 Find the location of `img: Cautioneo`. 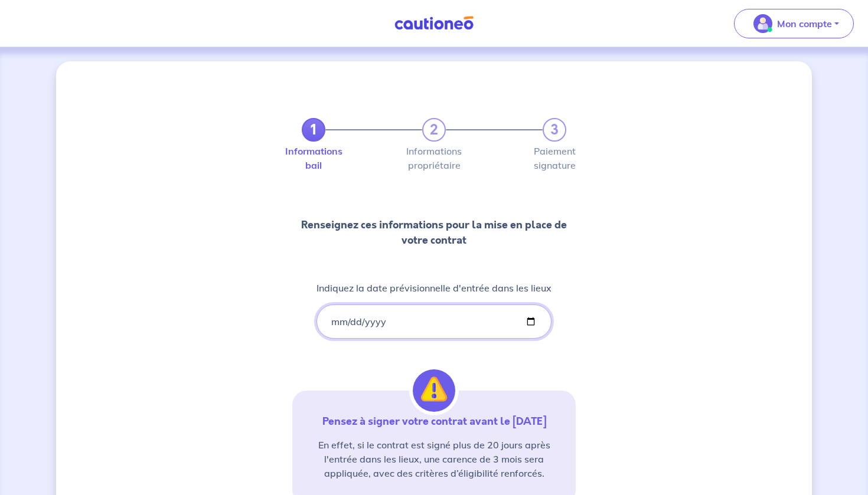

img: Cautioneo is located at coordinates (434, 23).